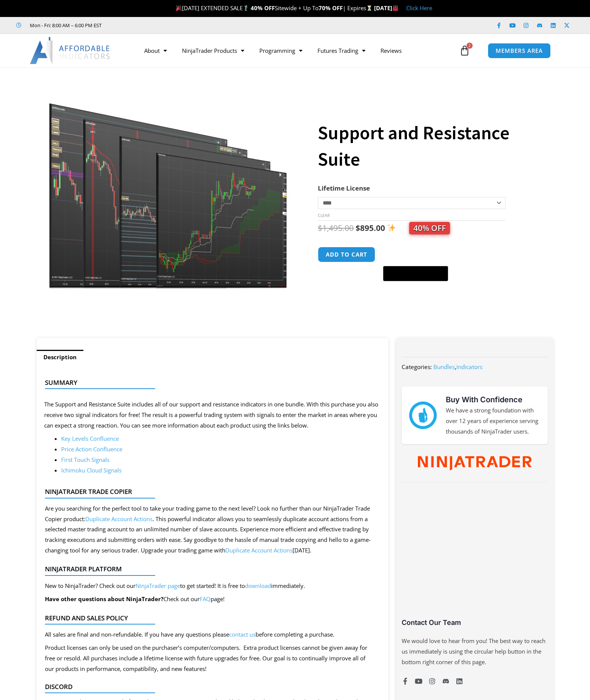 This screenshot has width=590, height=700. I want to click on a: Ichimoku Cloud Signals, so click(92, 471).